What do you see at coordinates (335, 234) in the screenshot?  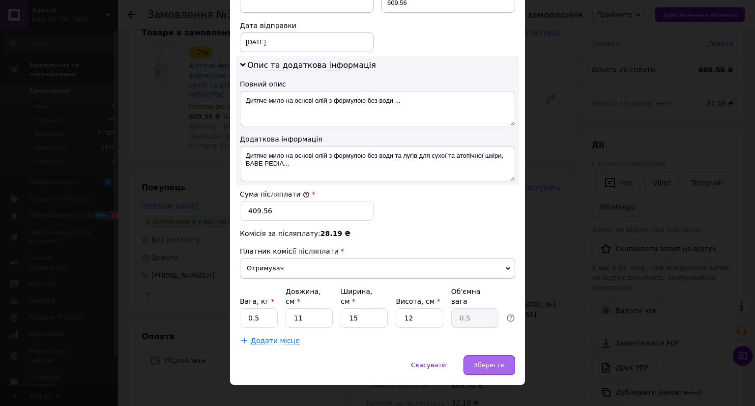 I see `span: 28.19 ₴` at bounding box center [335, 234].